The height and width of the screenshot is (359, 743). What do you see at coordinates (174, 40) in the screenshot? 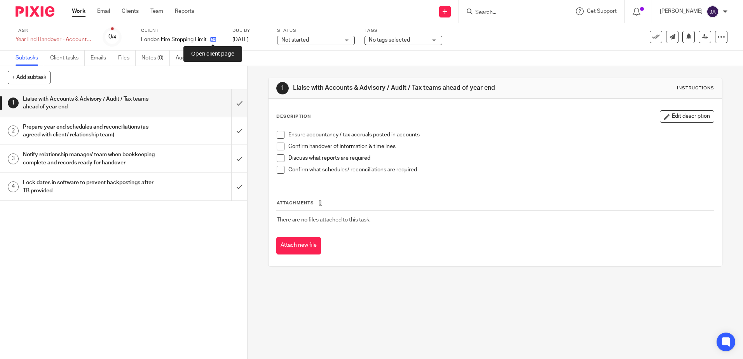
I see `p: London Fire Stopping Limited` at bounding box center [174, 40].